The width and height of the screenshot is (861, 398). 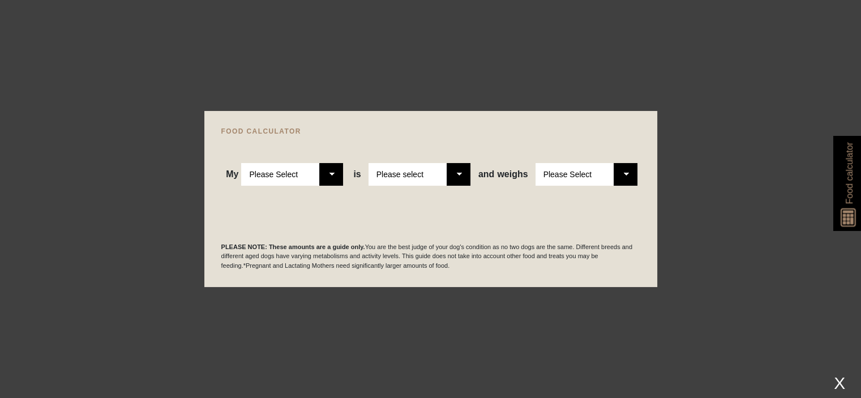 What do you see at coordinates (356, 174) in the screenshot?
I see `span: is` at bounding box center [356, 174].